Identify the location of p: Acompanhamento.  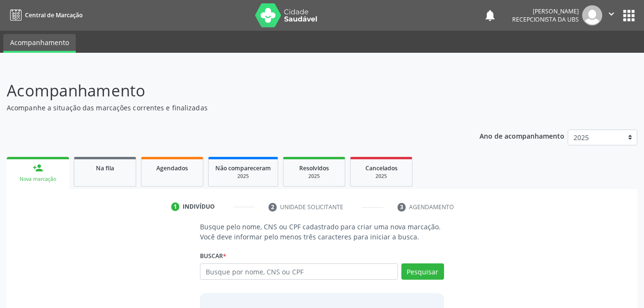
(227, 91).